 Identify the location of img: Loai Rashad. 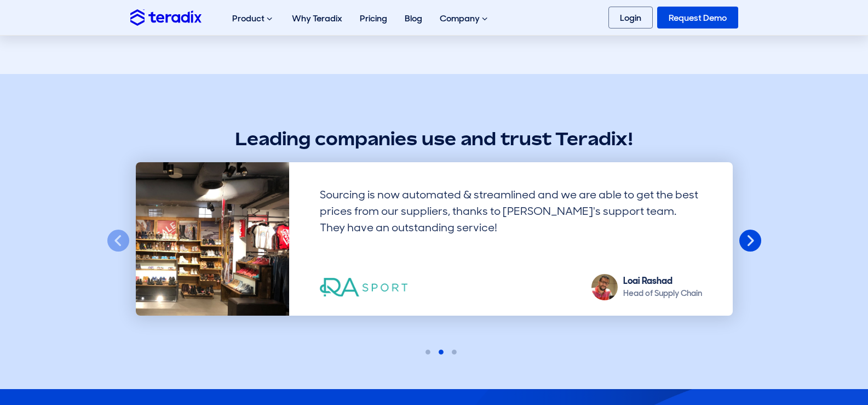
(604, 287).